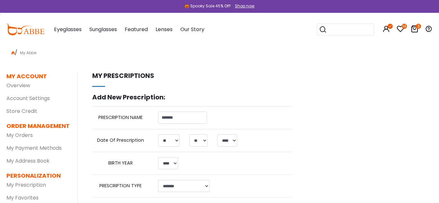  What do you see at coordinates (164, 29) in the screenshot?
I see `span: Lenses` at bounding box center [164, 29].